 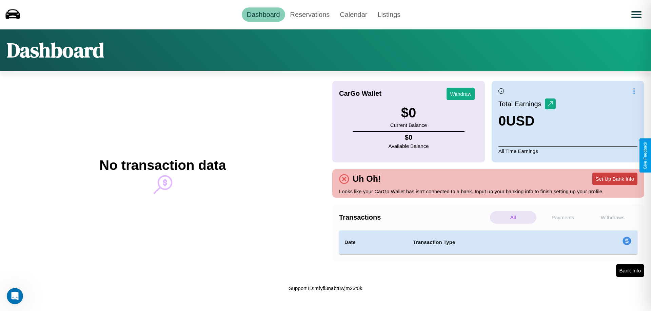 What do you see at coordinates (562, 218) in the screenshot?
I see `p: Payments` at bounding box center [562, 218].